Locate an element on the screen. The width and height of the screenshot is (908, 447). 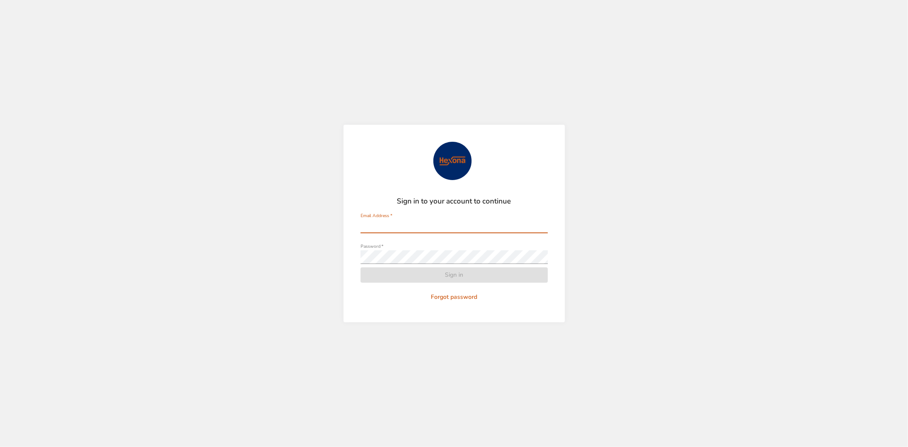
h2: Sign in to your account to continue is located at coordinates (454, 201).